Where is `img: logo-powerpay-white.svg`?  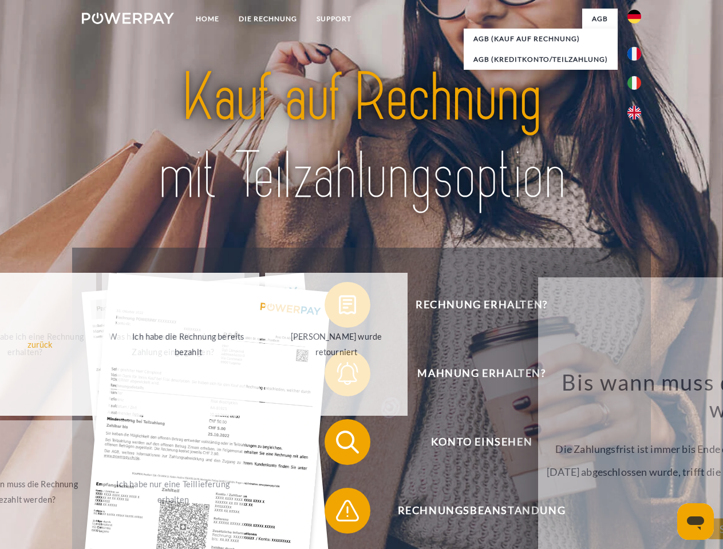
img: logo-powerpay-white.svg is located at coordinates (128, 18).